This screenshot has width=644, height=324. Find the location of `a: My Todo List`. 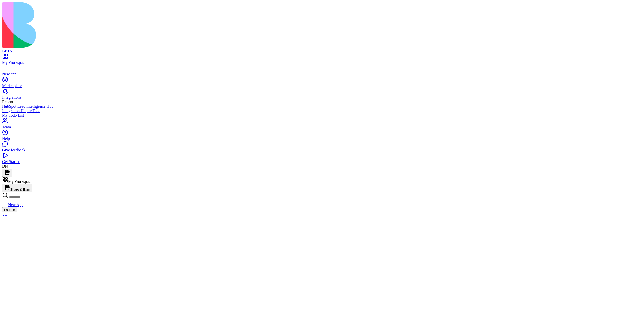

a: My Todo List is located at coordinates (322, 116).